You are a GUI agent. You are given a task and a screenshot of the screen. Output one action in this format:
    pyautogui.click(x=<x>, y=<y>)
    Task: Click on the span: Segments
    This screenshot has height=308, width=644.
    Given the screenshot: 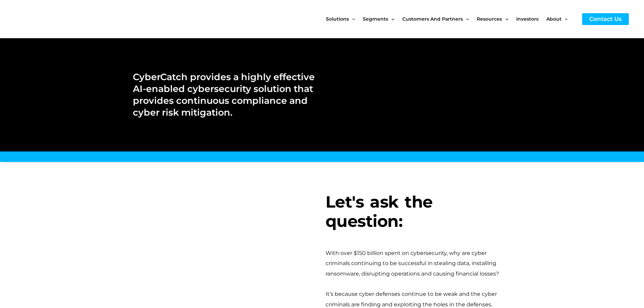 What is the action you would take?
    pyautogui.click(x=375, y=19)
    